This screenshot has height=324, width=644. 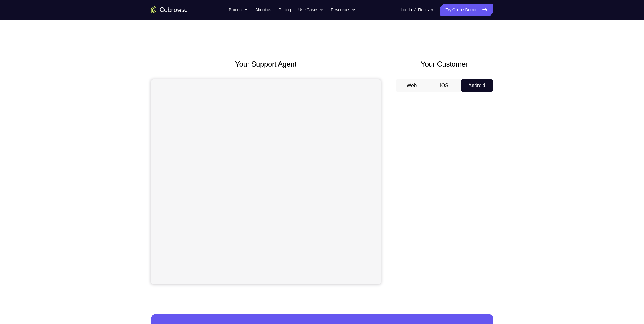 What do you see at coordinates (170, 10) in the screenshot?
I see `a: Go to the home page` at bounding box center [170, 10].